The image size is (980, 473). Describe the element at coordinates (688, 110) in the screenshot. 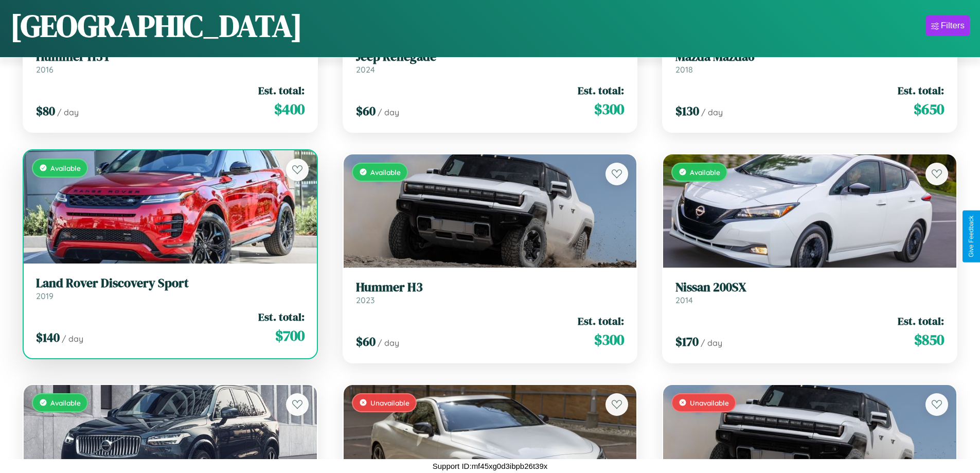

I see `span: $ 130` at that location.